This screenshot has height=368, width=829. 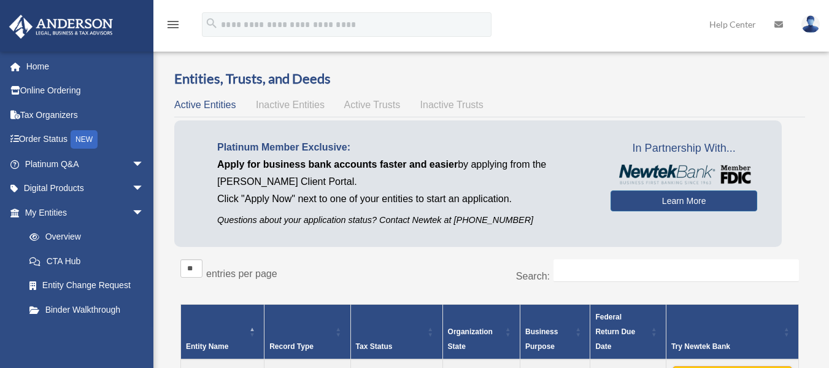 I want to click on a: CTA Hub, so click(x=87, y=261).